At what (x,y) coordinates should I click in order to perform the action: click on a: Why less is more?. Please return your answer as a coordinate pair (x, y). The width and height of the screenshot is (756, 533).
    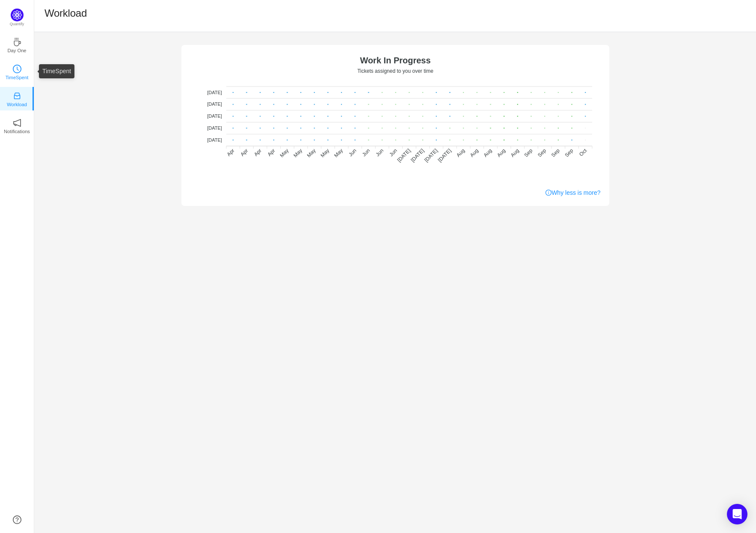
    Looking at the image, I should click on (573, 193).